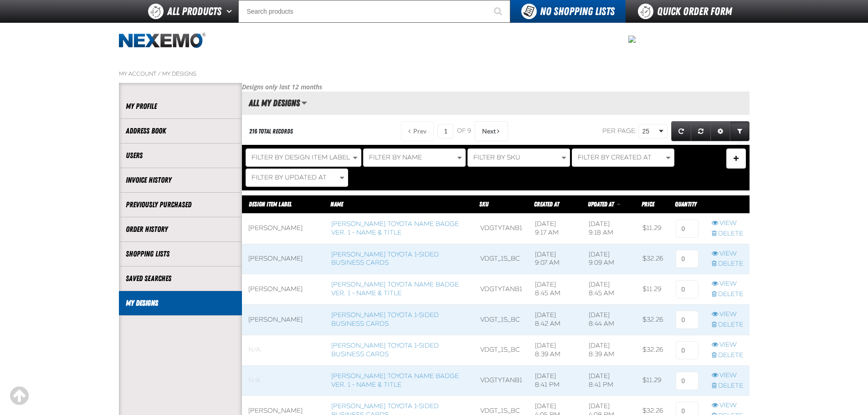 This screenshot has width=868, height=415. I want to click on a: Invoice History, so click(181, 180).